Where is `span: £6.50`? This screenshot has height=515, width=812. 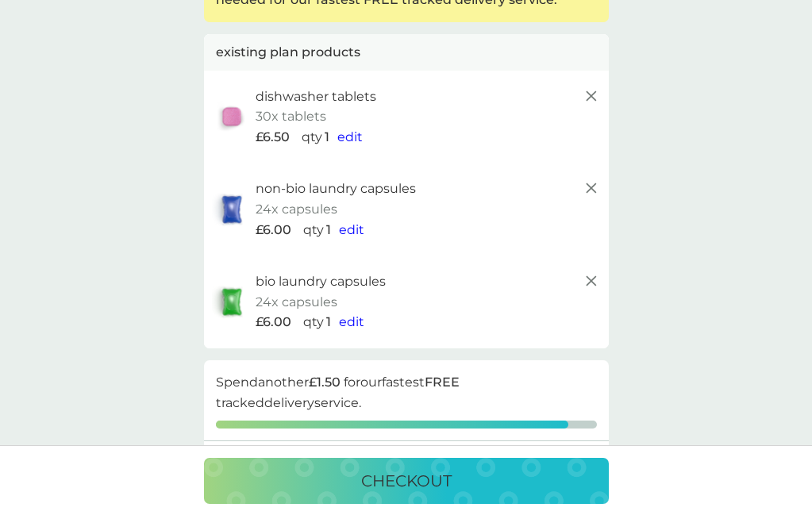 span: £6.50 is located at coordinates (272, 137).